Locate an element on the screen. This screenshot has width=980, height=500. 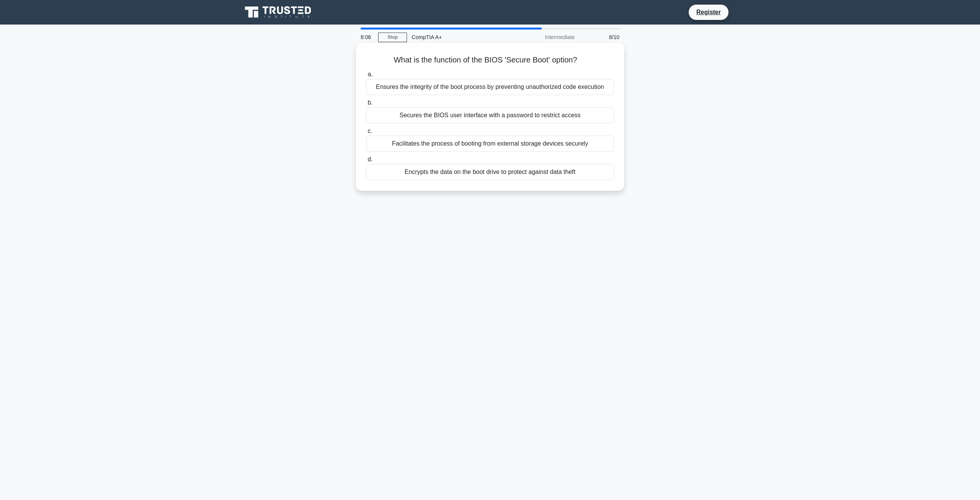
h5: What is the function of the BIOS 'Secure Boot' option? is located at coordinates (490, 60).